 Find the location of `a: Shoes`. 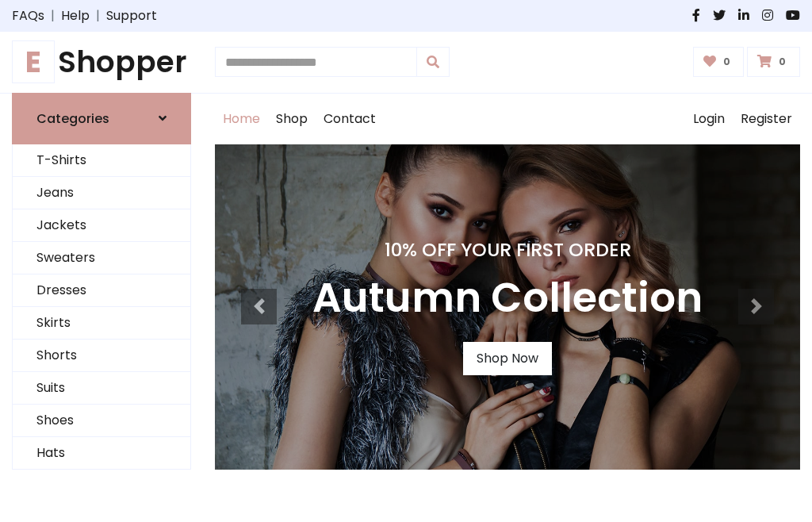

a: Shoes is located at coordinates (102, 420).